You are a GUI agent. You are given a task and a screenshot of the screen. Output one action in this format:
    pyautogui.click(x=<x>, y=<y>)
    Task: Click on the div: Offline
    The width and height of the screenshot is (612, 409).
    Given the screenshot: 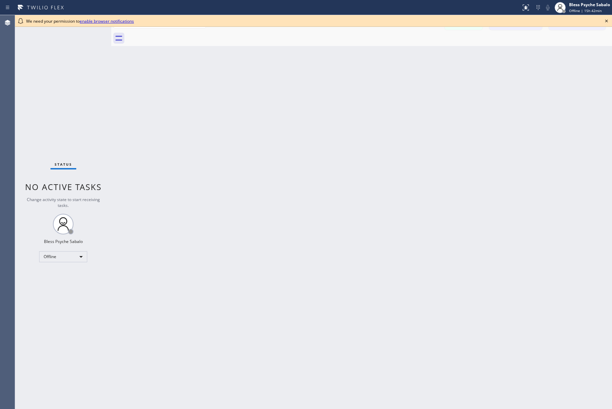 What is the action you would take?
    pyautogui.click(x=63, y=257)
    